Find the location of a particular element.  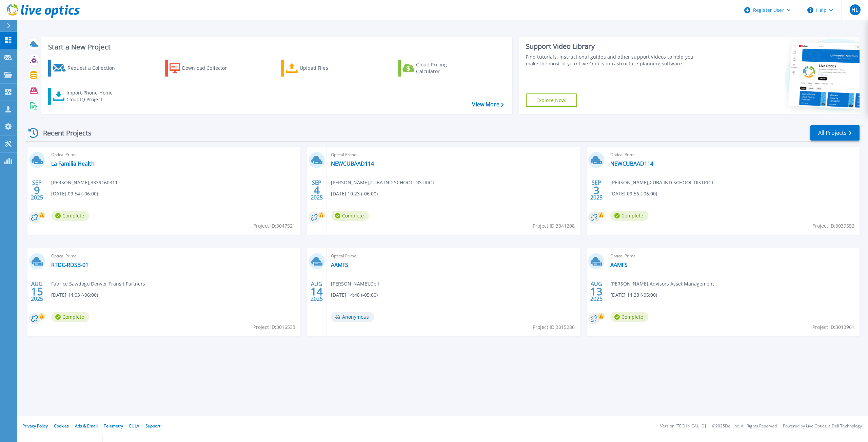

div: Import Phone Home CloudIQ Project is located at coordinates (93, 96).